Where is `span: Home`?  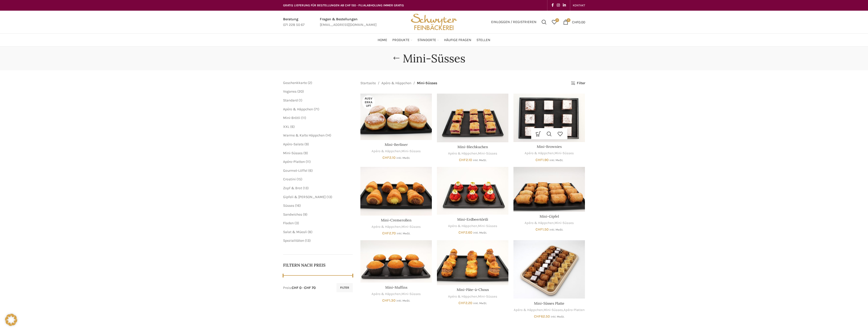 span: Home is located at coordinates (382, 40).